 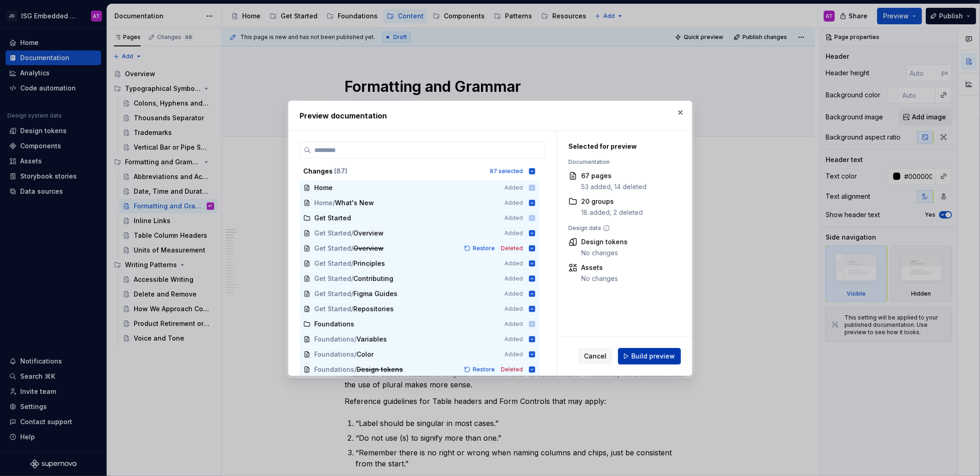 I want to click on span: Repositories, so click(x=373, y=309).